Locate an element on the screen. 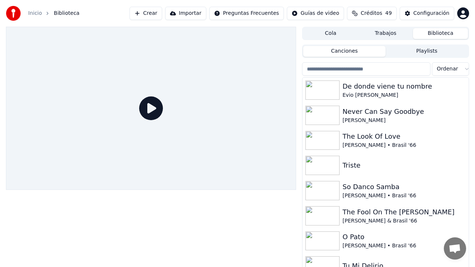  button: Canciones is located at coordinates (344, 51).